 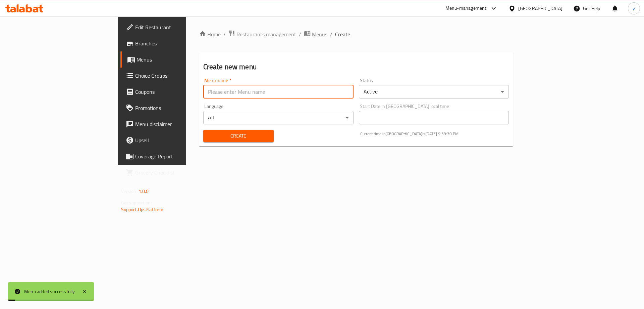 What do you see at coordinates (178, 124) in the screenshot?
I see `span: Menu disclaimer` at bounding box center [178, 124].